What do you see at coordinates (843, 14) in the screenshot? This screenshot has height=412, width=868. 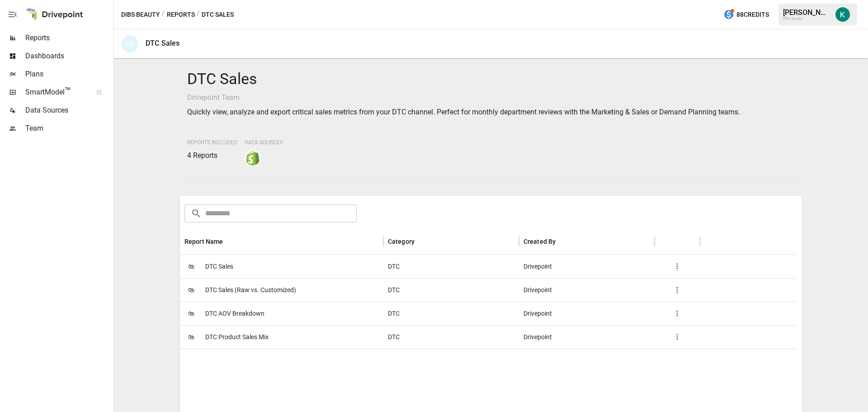 I see `img: Katherine Rose` at bounding box center [843, 14].